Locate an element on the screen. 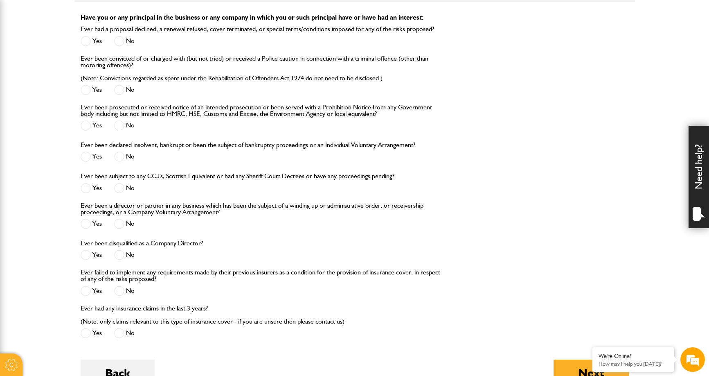  textarea: Type your message and hit 'Enter' is located at coordinates (80, 196).